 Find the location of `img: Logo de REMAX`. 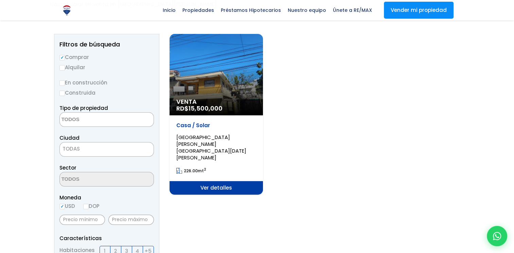

img: Logo de REMAX is located at coordinates (67, 10).